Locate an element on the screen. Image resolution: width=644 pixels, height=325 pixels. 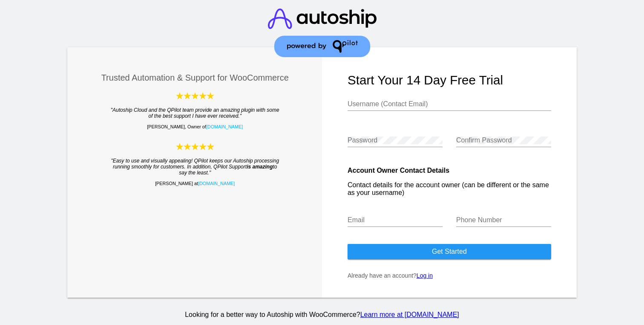
input: Phone Number is located at coordinates (503, 220).